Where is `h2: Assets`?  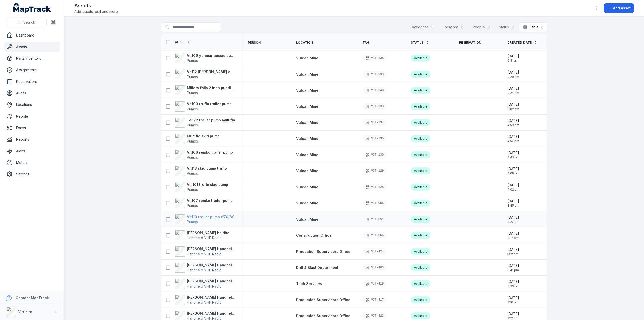 h2: Assets is located at coordinates (97, 6).